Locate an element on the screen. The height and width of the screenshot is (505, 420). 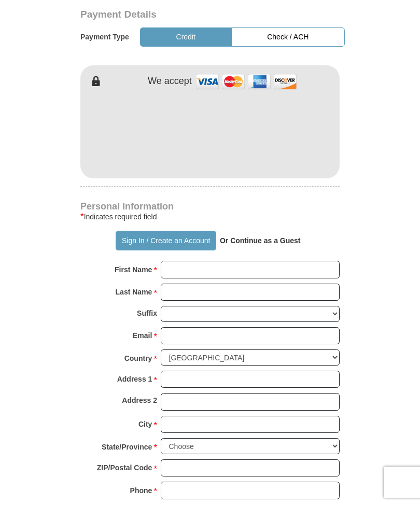
button: Credit is located at coordinates (186, 37).